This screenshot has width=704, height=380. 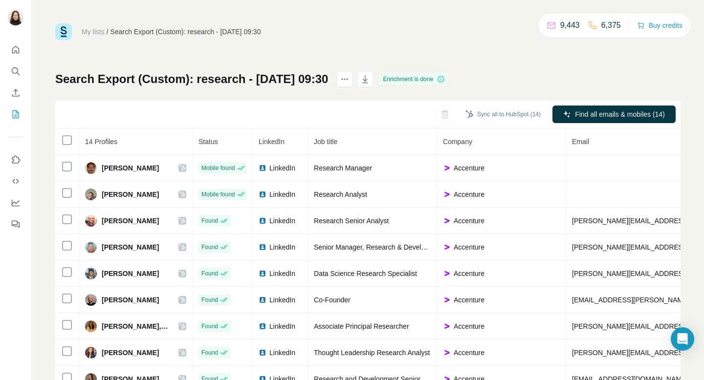 I want to click on button: Find all emails & mobiles (14), so click(x=614, y=114).